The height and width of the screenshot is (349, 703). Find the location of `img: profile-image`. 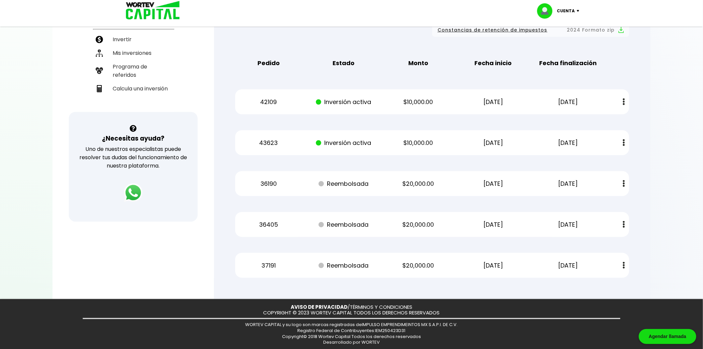

img: profile-image is located at coordinates (547, 11).